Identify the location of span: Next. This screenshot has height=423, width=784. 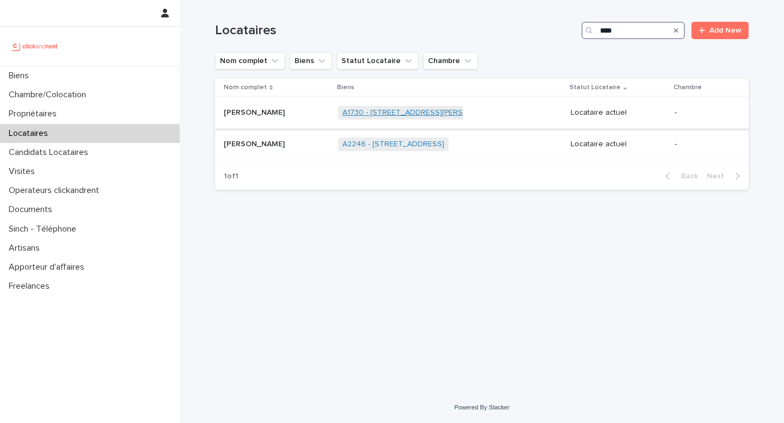
(718, 176).